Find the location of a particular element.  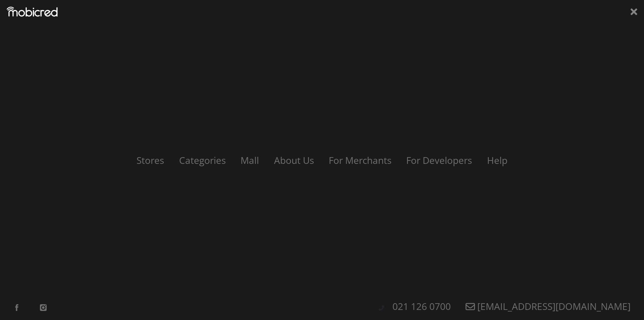

a: 021 126 0700 is located at coordinates (421, 306).